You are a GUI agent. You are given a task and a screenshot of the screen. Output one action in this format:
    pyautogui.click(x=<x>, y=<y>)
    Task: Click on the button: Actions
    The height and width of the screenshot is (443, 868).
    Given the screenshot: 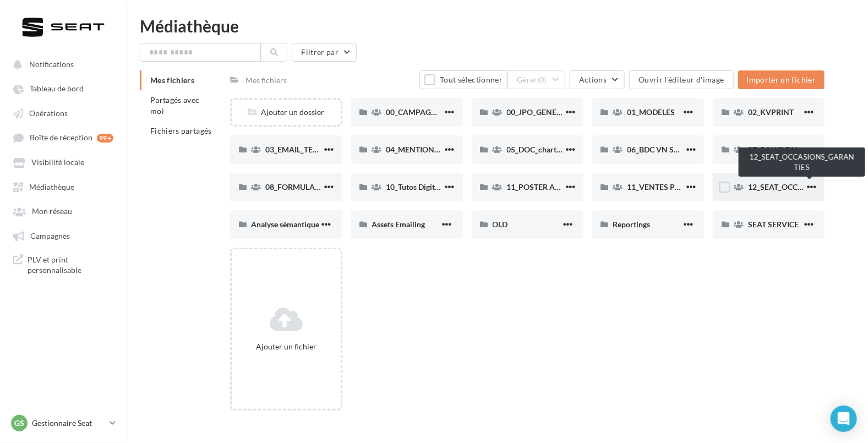 What is the action you would take?
    pyautogui.click(x=597, y=79)
    